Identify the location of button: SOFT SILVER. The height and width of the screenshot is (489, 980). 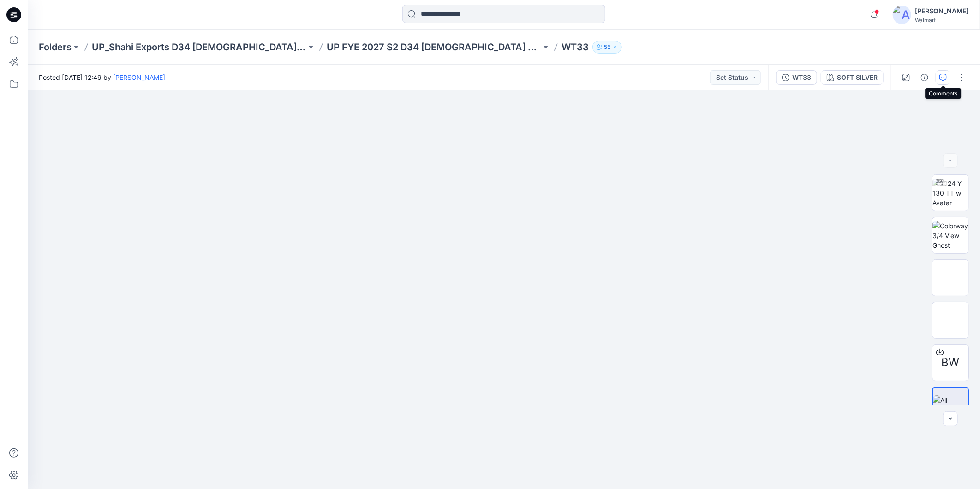
(852, 77).